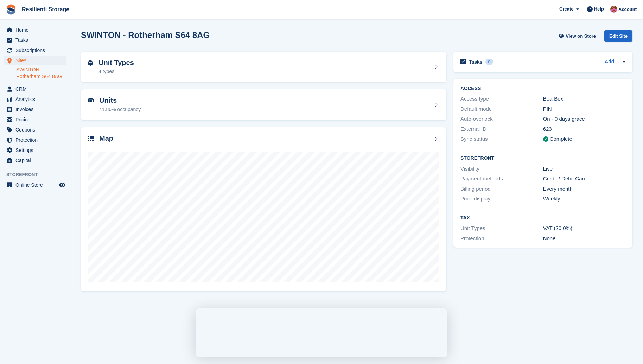 The height and width of the screenshot is (364, 643). What do you see at coordinates (41, 73) in the screenshot?
I see `a: SWINTON - Rotherham S64 8AG` at bounding box center [41, 73].